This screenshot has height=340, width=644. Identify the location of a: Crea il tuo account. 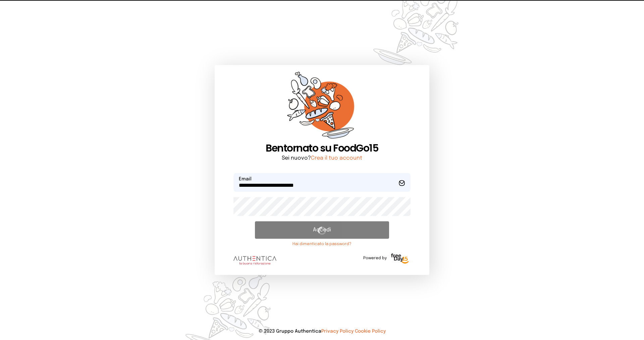
(337, 157).